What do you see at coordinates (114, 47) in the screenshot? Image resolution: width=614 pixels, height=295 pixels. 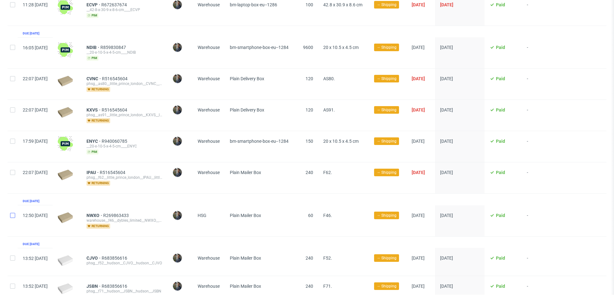 I see `span: R859830847` at bounding box center [114, 47].